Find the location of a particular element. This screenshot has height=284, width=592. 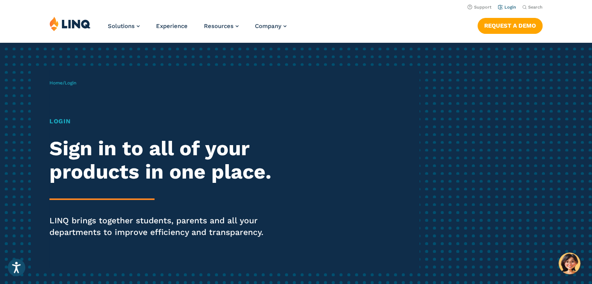

span: Search is located at coordinates (535, 7).